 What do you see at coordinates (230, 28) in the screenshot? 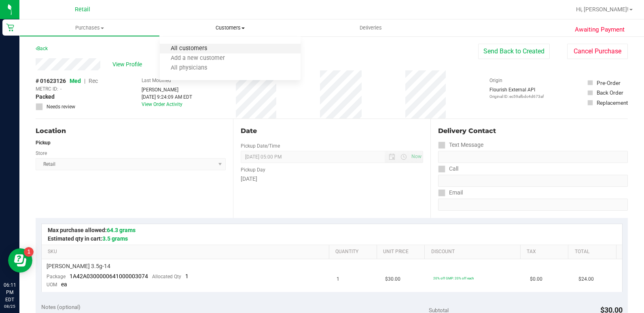
I see `a: Customers All customers Add a new customer All physicians` at bounding box center [230, 28].